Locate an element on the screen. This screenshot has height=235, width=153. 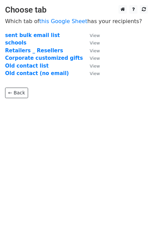
a: Retailers _ Resellers is located at coordinates (34, 51).